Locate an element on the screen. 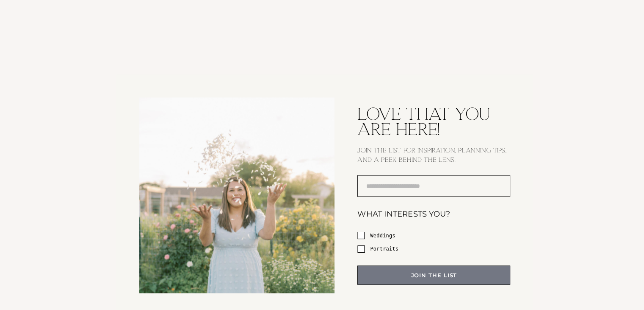  div: love that you are here! is located at coordinates (433, 121).